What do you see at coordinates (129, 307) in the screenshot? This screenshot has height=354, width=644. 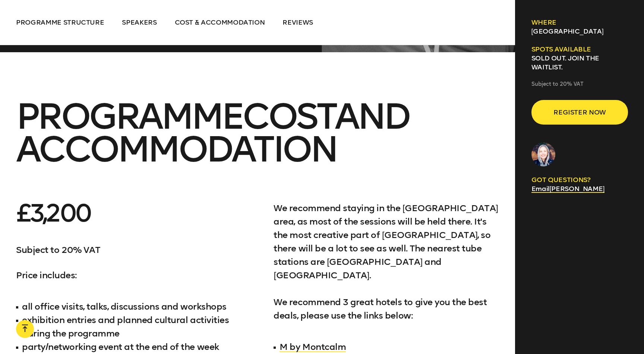 I see `li: all office visits, talks, discussions and workshops` at bounding box center [129, 307].